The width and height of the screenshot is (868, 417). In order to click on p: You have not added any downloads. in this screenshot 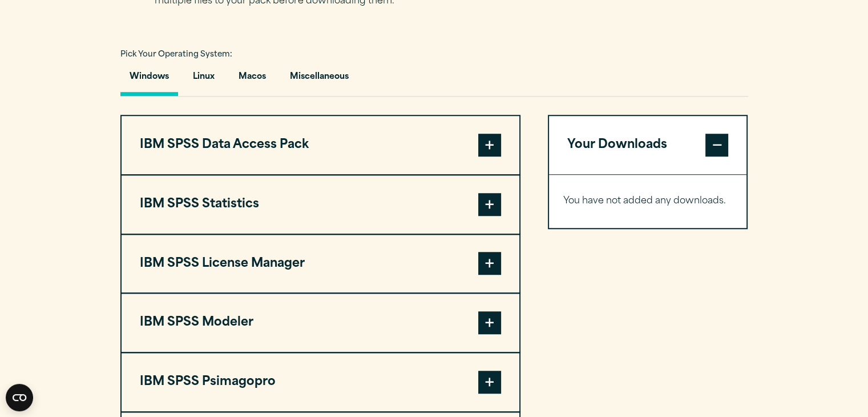, I will do `click(647, 201)`.